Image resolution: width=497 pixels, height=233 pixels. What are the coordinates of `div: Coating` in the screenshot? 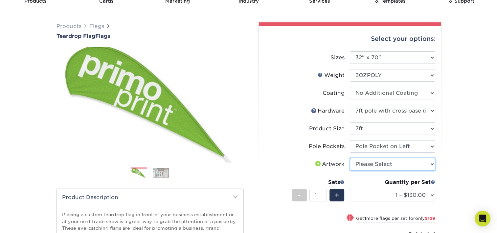 It's located at (333, 93).